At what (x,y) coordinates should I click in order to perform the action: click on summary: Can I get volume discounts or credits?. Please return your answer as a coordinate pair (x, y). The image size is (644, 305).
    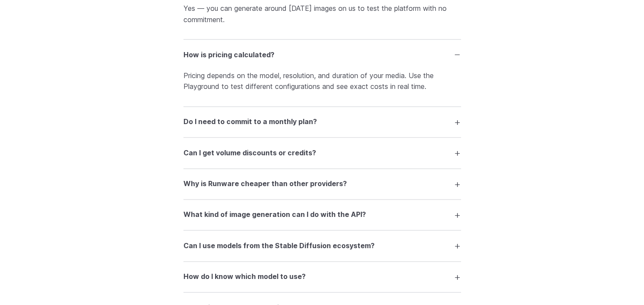
    Looking at the image, I should click on (322, 153).